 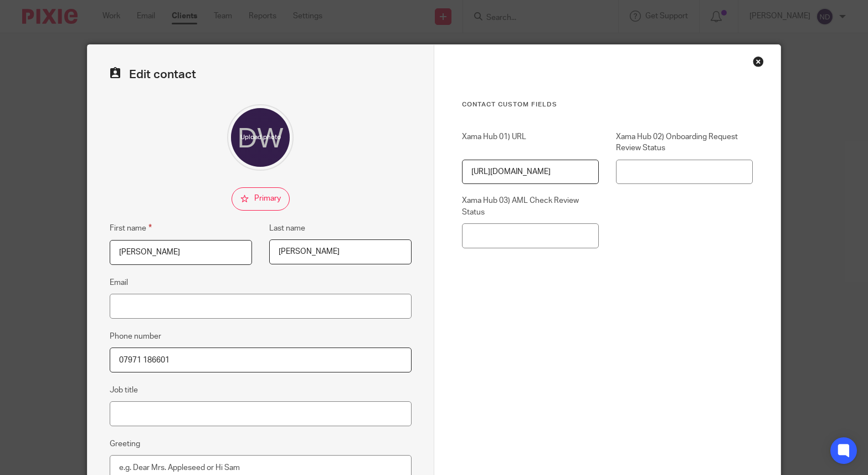 What do you see at coordinates (131, 228) in the screenshot?
I see `label: First name` at bounding box center [131, 228].